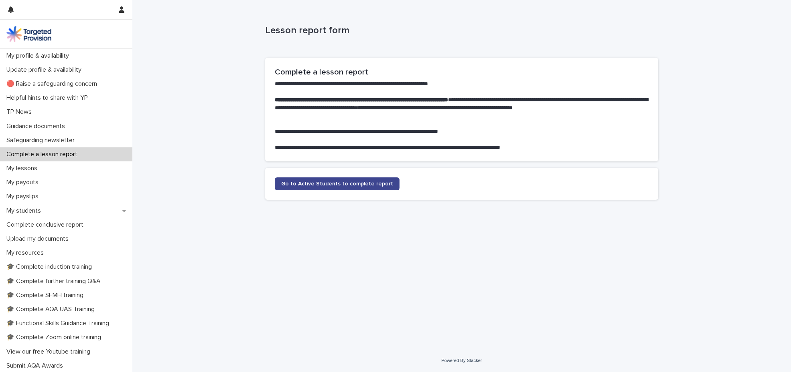  I want to click on p: My lessons, so click(23, 168).